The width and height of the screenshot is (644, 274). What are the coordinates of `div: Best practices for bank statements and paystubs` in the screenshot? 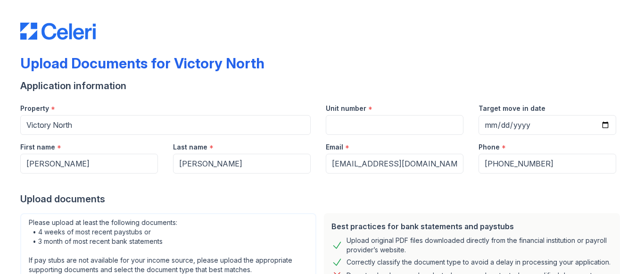 It's located at (472, 226).